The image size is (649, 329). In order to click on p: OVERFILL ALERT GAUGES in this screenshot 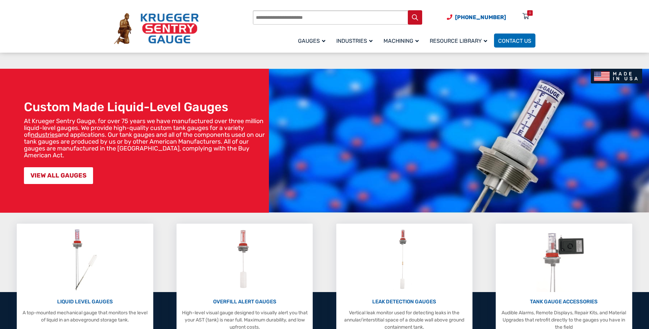, I will do `click(245, 302)`.